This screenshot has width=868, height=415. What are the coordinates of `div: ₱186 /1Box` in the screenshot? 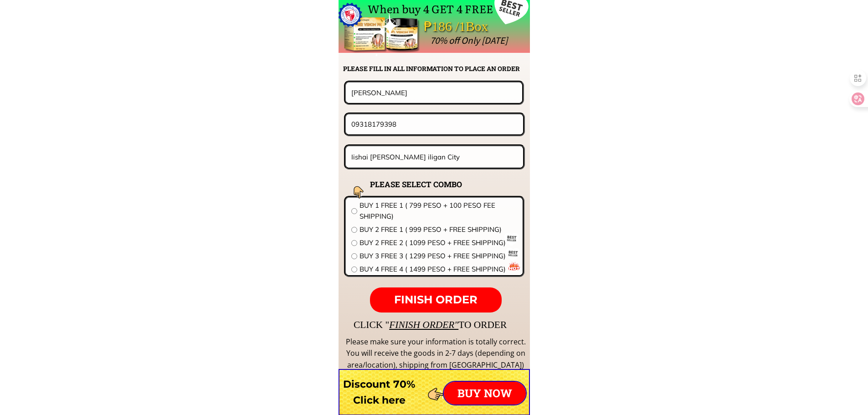 It's located at (469, 26).